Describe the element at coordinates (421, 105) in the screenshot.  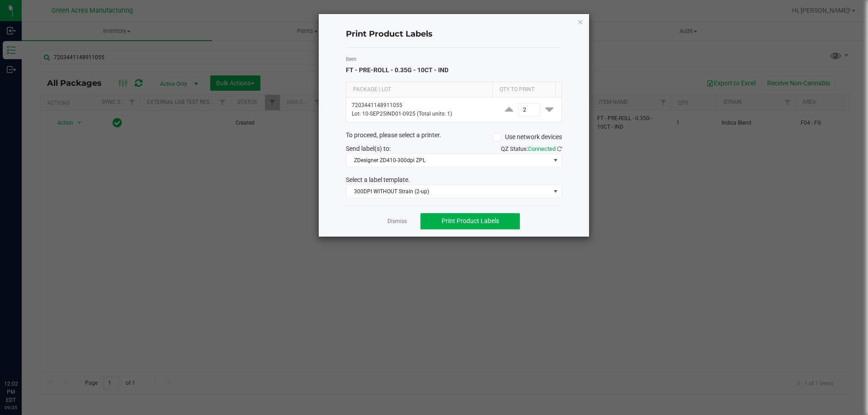
I see `p: 7203441148911055` at that location.